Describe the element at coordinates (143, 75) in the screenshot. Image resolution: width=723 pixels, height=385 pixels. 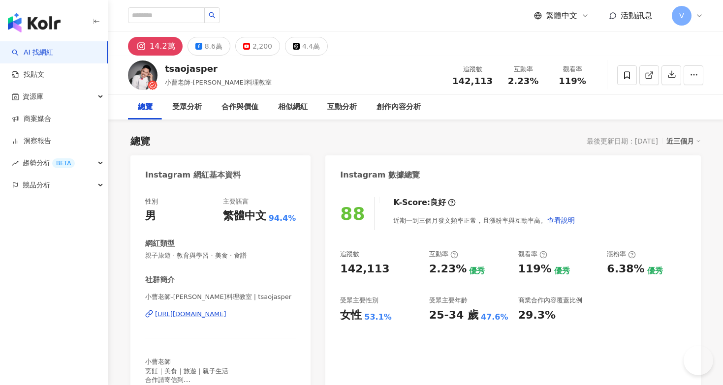
I see `img: KOL Avatar` at that location.